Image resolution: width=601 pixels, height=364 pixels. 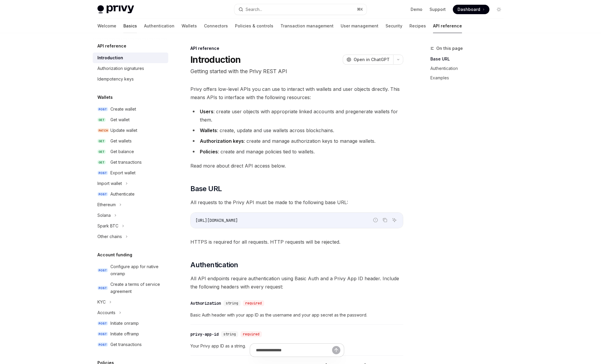 I want to click on div: Ethereum, so click(x=107, y=205).